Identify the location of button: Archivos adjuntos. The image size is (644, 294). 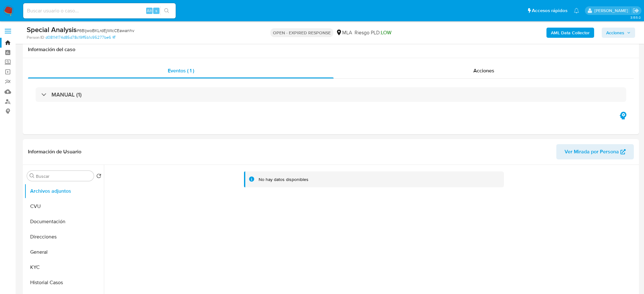
(64, 191).